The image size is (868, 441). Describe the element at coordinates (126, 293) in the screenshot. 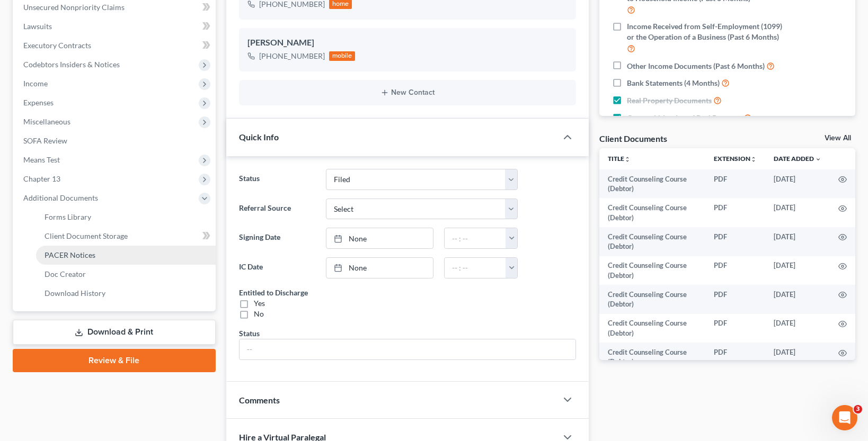

I see `a: Download History` at that location.